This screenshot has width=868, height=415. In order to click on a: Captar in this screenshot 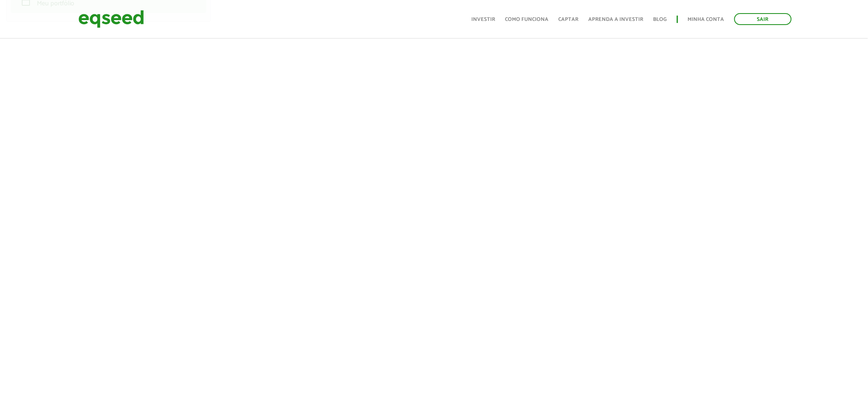, I will do `click(568, 19)`.